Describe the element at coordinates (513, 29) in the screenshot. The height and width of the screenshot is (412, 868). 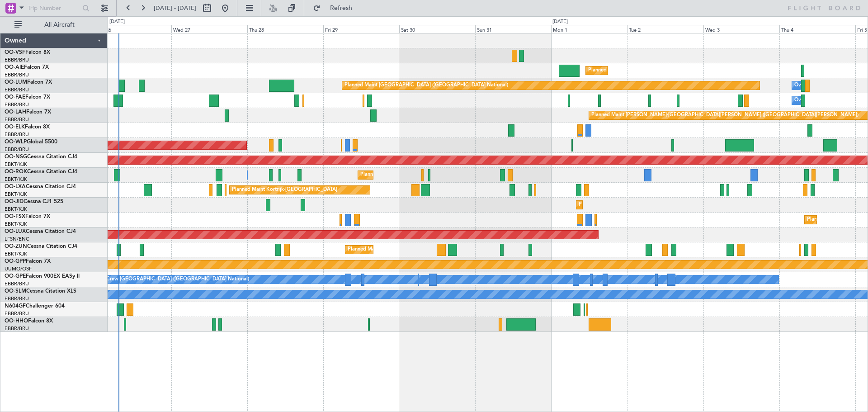
I see `div: Sun 31` at that location.